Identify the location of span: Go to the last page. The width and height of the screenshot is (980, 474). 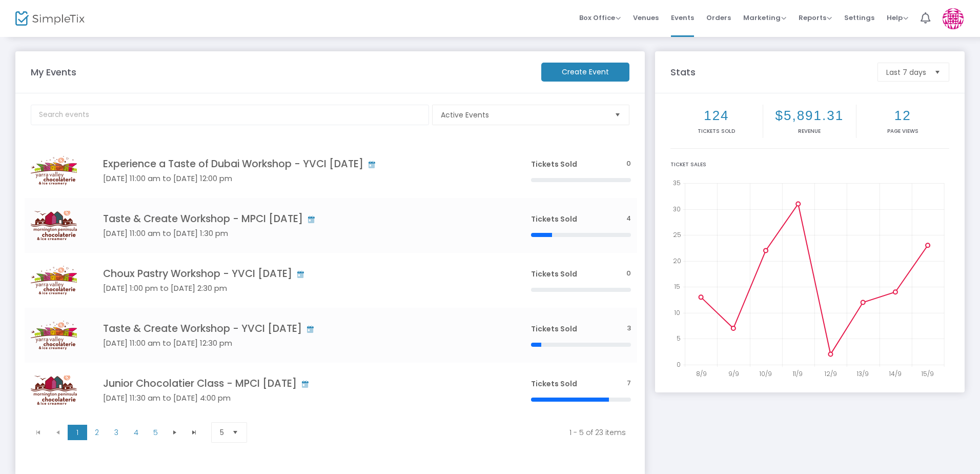
(194, 432).